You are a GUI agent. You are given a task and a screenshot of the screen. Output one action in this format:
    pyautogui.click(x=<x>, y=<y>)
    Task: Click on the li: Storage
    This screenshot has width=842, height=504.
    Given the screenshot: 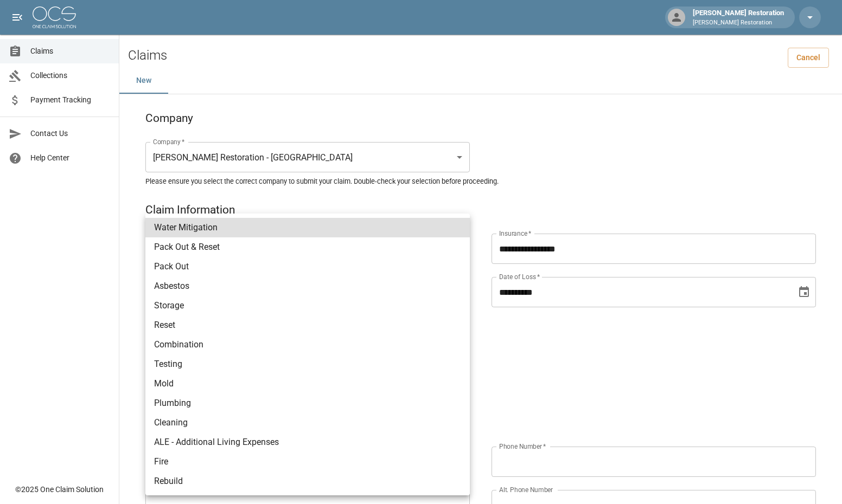 What is the action you would take?
    pyautogui.click(x=308, y=306)
    